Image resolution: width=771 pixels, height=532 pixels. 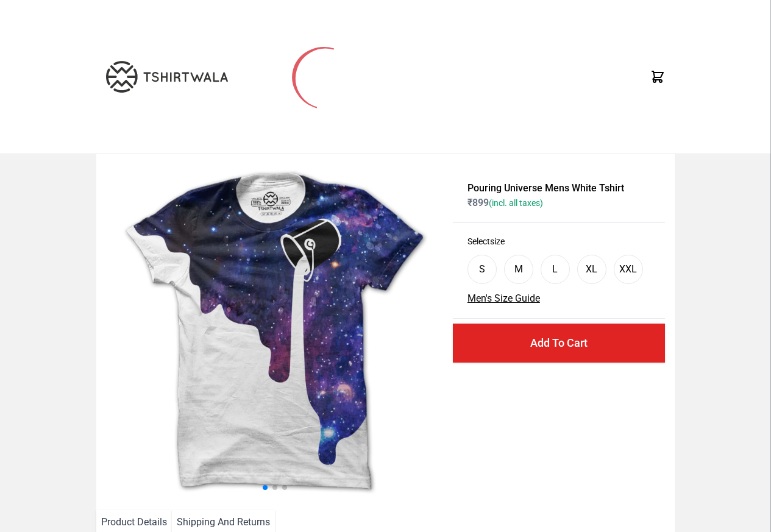 I want to click on h3: Select size, so click(x=559, y=241).